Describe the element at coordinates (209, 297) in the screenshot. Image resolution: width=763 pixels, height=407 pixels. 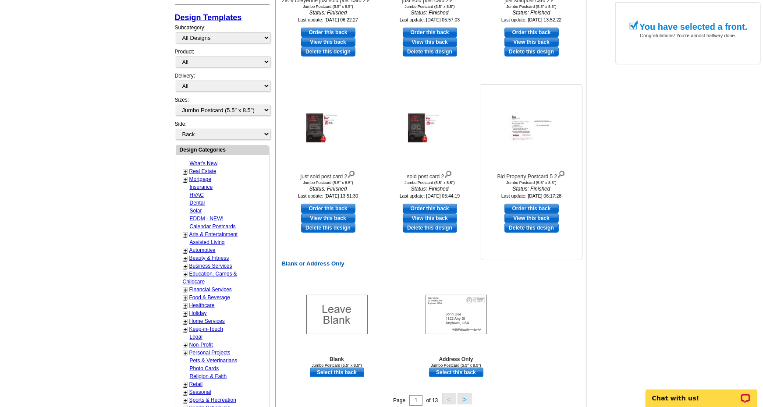
I see `a: Food & Beverage` at that location.